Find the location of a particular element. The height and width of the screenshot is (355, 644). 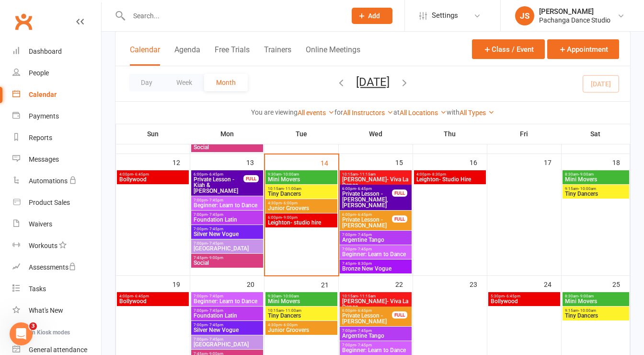

div: General attendance is located at coordinates (58, 350).